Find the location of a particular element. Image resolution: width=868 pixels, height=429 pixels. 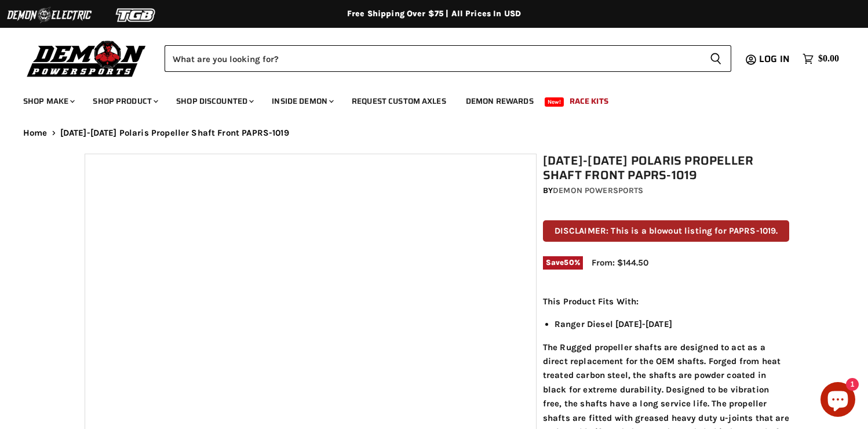

a: Inside Demon is located at coordinates (302, 101).